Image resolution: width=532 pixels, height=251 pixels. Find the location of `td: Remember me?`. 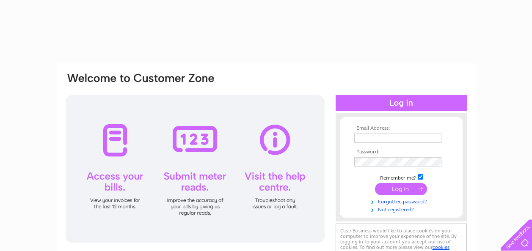

td: Remember me? is located at coordinates (401, 177).